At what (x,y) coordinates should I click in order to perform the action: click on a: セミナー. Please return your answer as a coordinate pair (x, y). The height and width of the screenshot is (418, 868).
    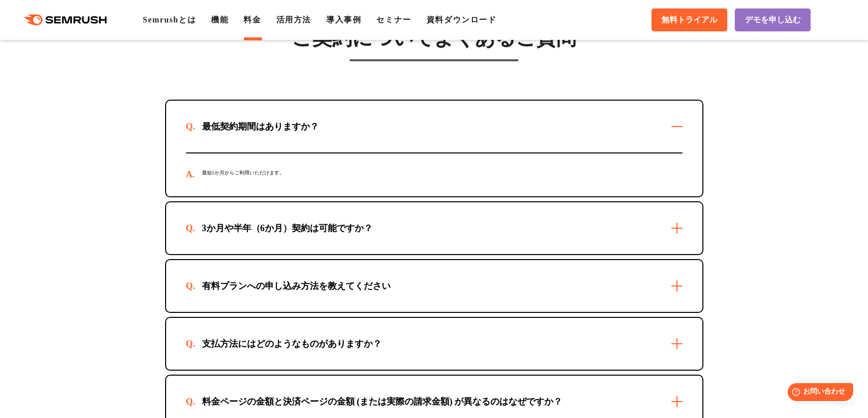
    Looking at the image, I should click on (394, 20).